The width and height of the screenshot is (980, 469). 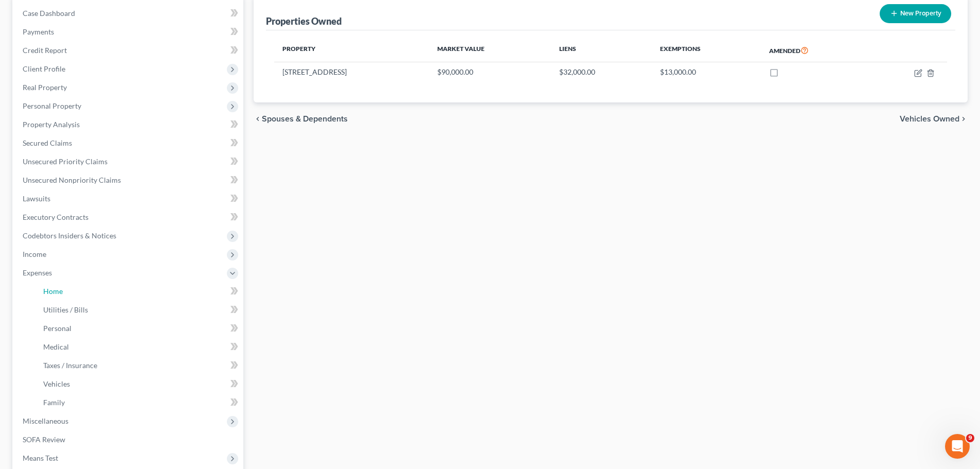 What do you see at coordinates (54, 402) in the screenshot?
I see `span: Family` at bounding box center [54, 402].